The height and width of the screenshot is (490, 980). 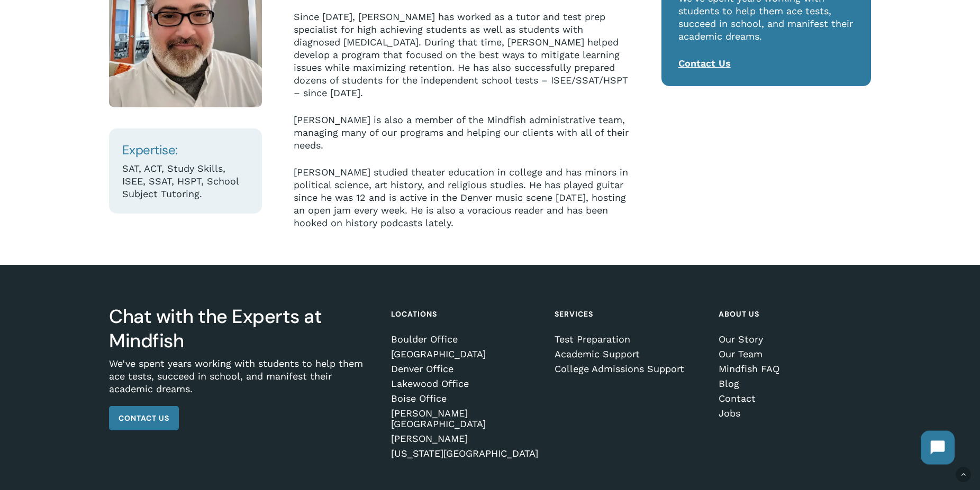 What do you see at coordinates (628, 314) in the screenshot?
I see `h4: Services` at bounding box center [628, 314].